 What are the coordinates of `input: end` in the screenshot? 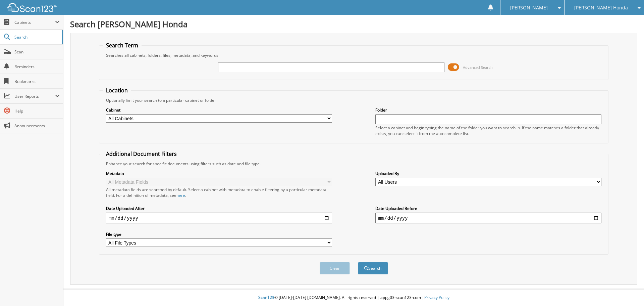 It's located at (488, 218).